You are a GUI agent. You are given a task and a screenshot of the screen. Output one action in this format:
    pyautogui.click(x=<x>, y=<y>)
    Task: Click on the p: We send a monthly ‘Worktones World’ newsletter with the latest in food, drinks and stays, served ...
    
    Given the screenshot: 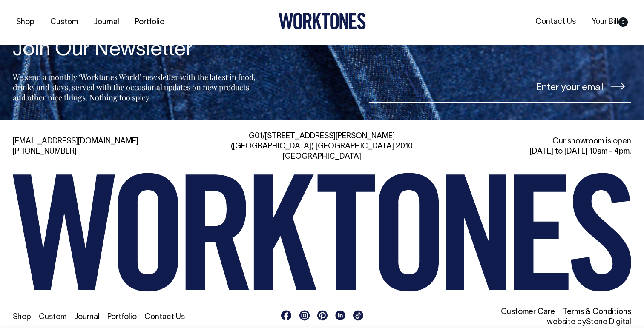 What is the action you would take?
    pyautogui.click(x=135, y=87)
    